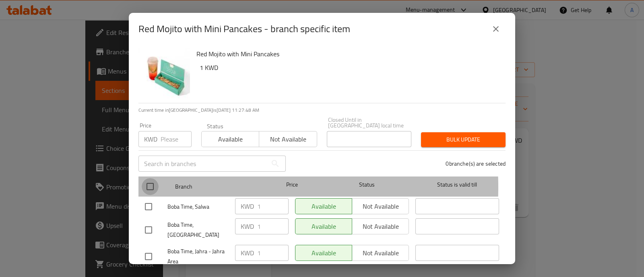  Describe the element at coordinates (217, 187) in the screenshot. I see `span: Branch` at that location.